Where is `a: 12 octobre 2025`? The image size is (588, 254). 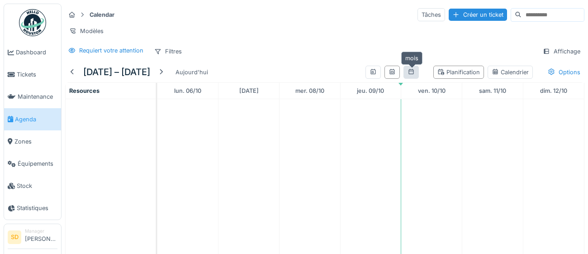 a: 12 octobre 2025 is located at coordinates (553, 90).